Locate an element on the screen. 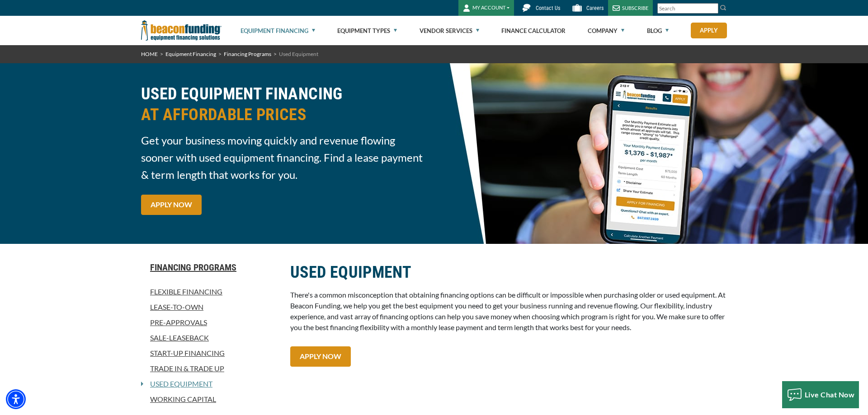 This screenshot has height=415, width=868. button: Live Chat Now is located at coordinates (820, 395).